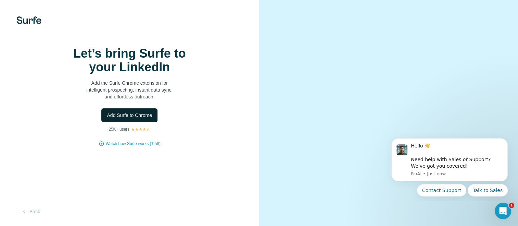  What do you see at coordinates (69, 58) in the screenshot?
I see `div: Quick reply options` at bounding box center [69, 58].